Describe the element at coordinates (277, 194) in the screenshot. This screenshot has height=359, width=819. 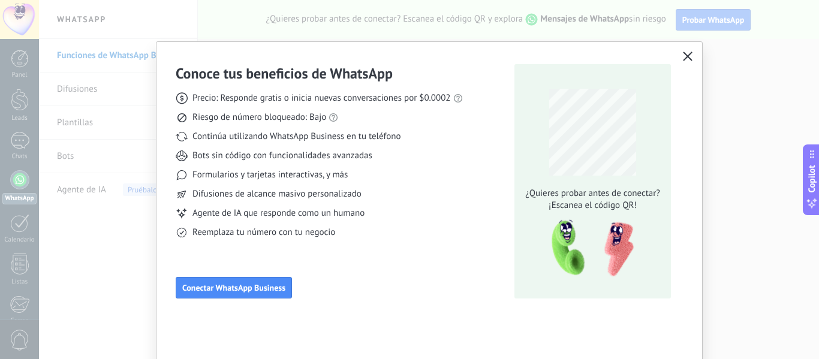
I see `span: Difusiones de alcance masivo personalizado` at that location.